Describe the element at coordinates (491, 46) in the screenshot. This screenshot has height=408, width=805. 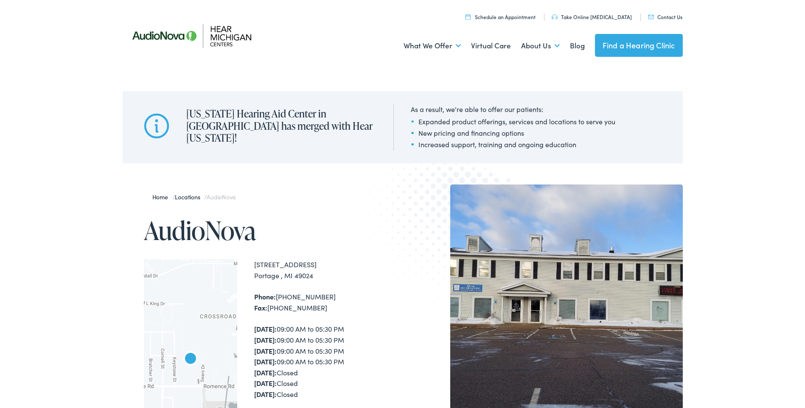
I see `a: Virtual Care` at that location.